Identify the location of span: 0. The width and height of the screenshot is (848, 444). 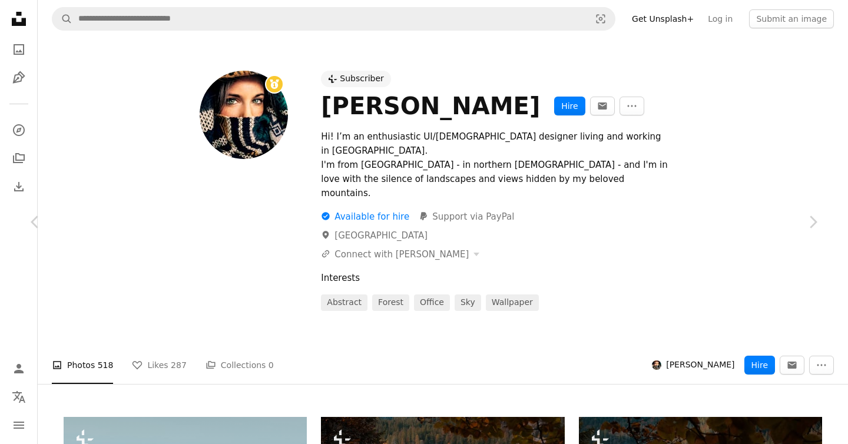
(271, 365).